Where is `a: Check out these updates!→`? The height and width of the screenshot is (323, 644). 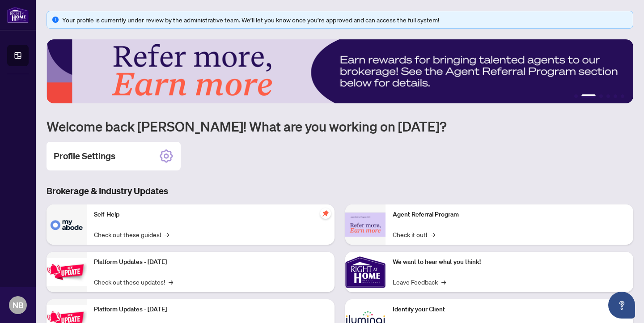
a: Check out these updates!→ is located at coordinates (133, 282).